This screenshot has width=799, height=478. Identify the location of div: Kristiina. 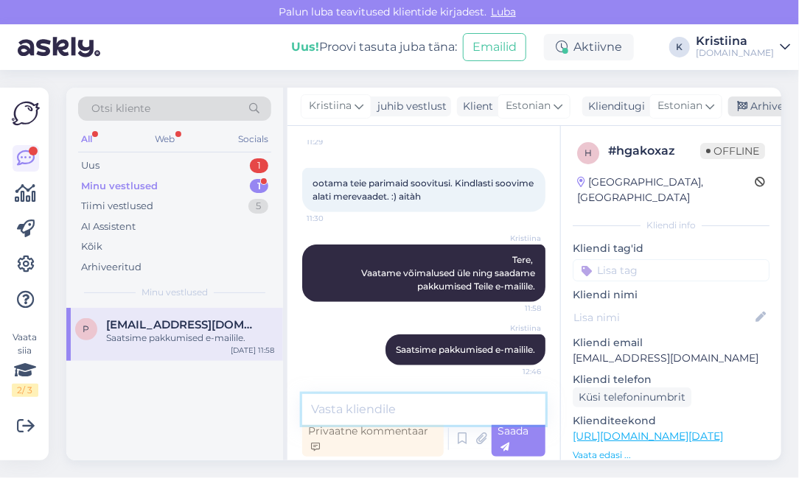
(735, 41).